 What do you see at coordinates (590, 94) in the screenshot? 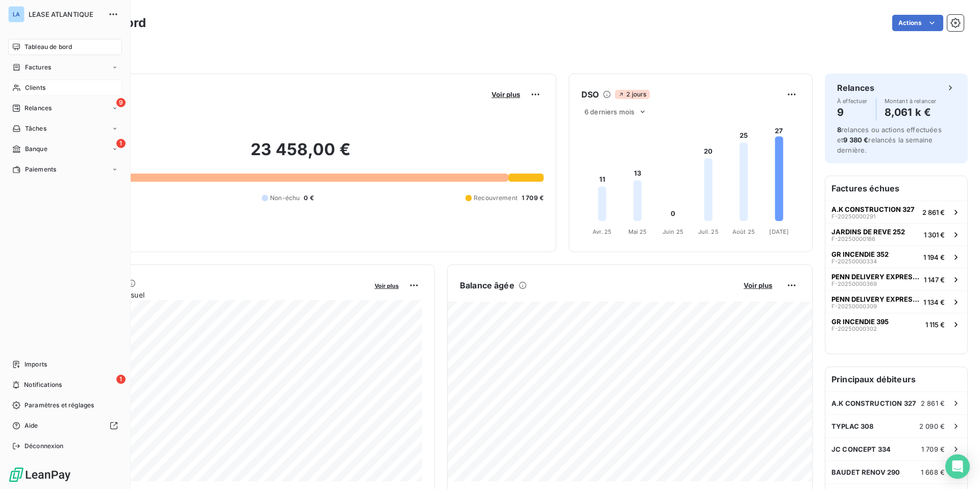
I see `h6: DSO` at bounding box center [590, 94].